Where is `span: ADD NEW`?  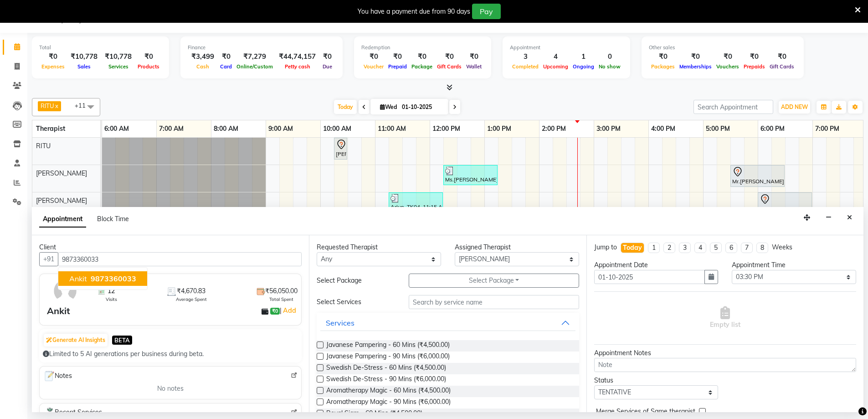
span: ADD NEW is located at coordinates (794, 107).